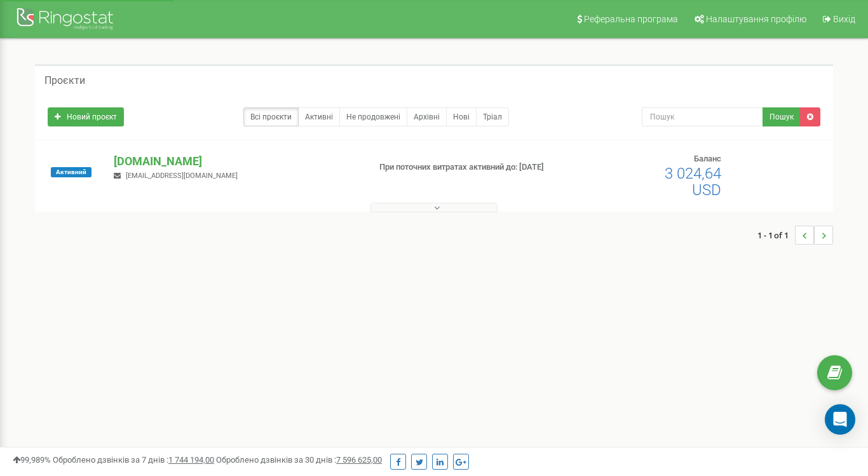 The width and height of the screenshot is (868, 476). I want to click on span: Реферальна програма, so click(631, 19).